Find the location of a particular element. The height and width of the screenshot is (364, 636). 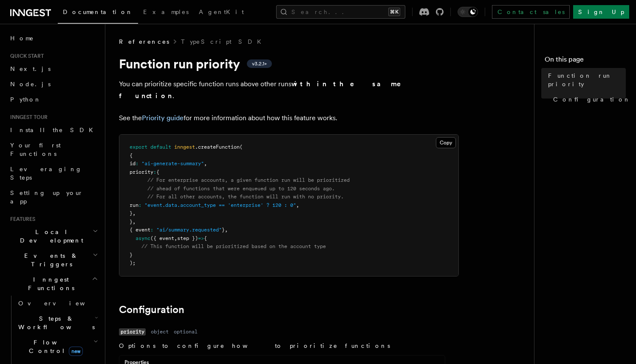

span: // For enterprise accounts, a given function run will be prioritized is located at coordinates (249, 180).